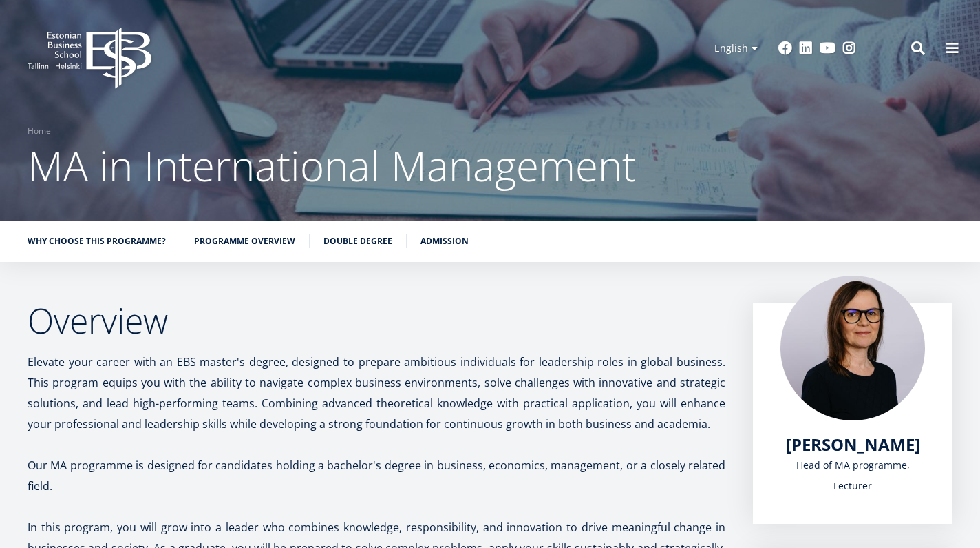 This screenshot has height=548, width=980. What do you see at coordinates (853, 348) in the screenshot?
I see `img: Piret Masso` at bounding box center [853, 348].